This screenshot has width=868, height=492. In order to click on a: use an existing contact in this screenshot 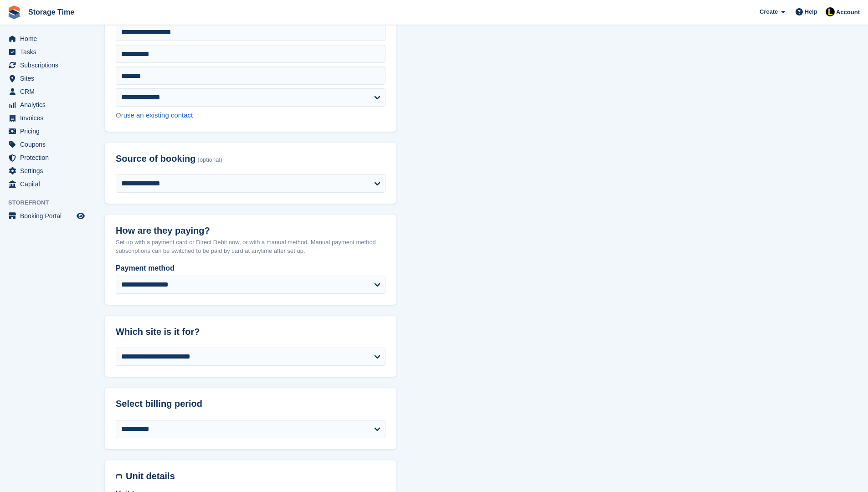, I will do `click(158, 114)`.